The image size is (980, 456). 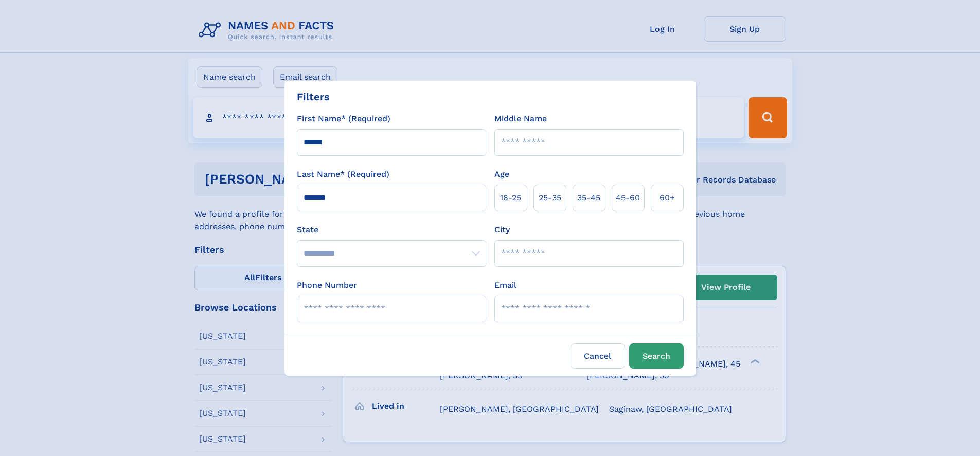 I want to click on div: Filters, so click(x=313, y=96).